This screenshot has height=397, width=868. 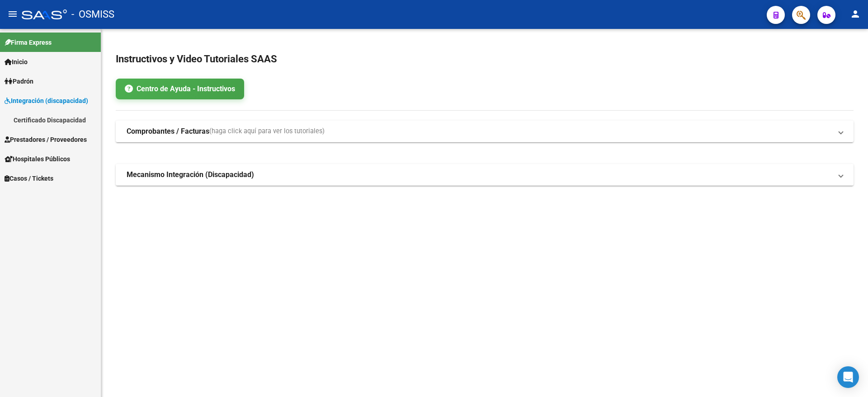 What do you see at coordinates (855, 14) in the screenshot?
I see `mat-icon: person` at bounding box center [855, 14].